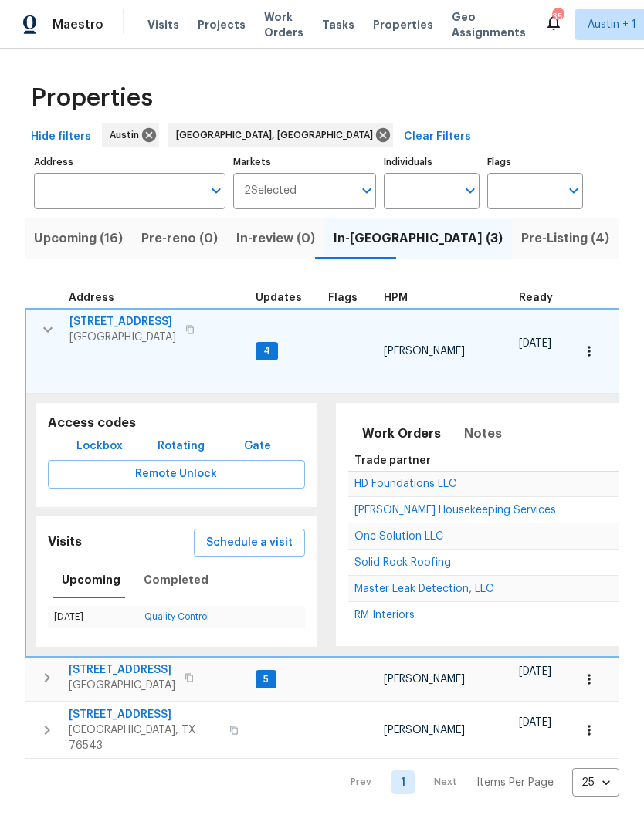 The image size is (644, 839). What do you see at coordinates (130, 162) in the screenshot?
I see `label: Address` at bounding box center [130, 162].